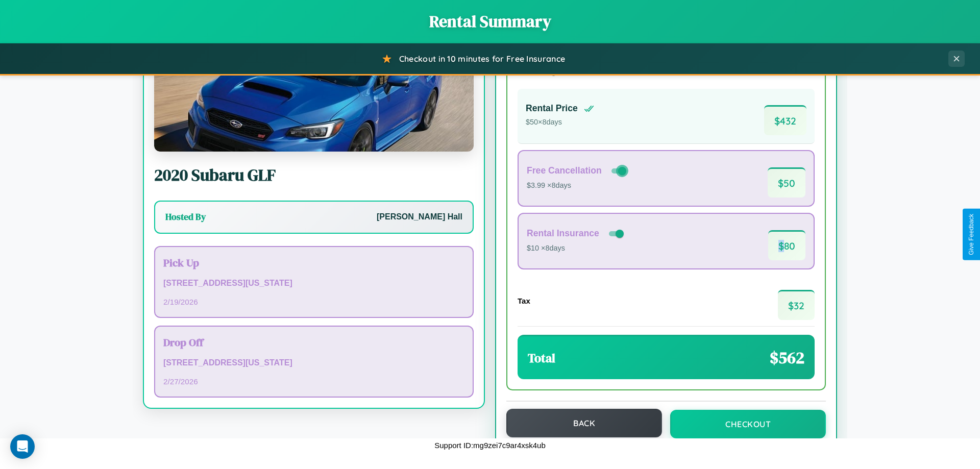  Describe the element at coordinates (542, 358) in the screenshot. I see `h3: Total` at that location.